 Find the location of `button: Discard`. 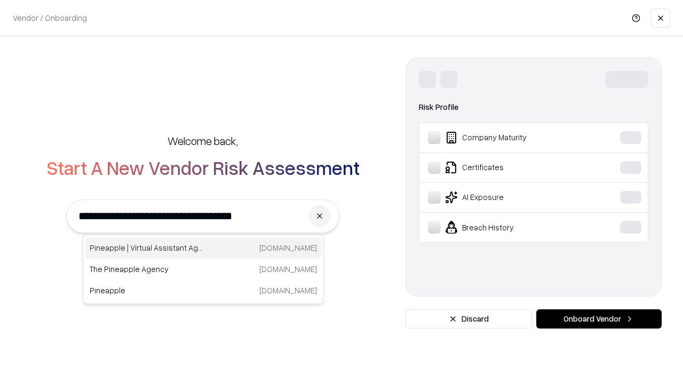

button: Discard is located at coordinates (469, 319).